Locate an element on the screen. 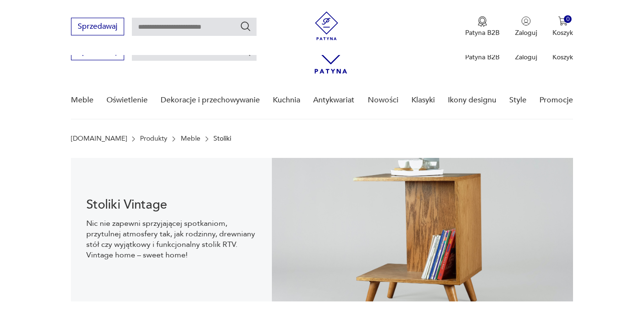  img: Ikona medalu is located at coordinates (482, 22).